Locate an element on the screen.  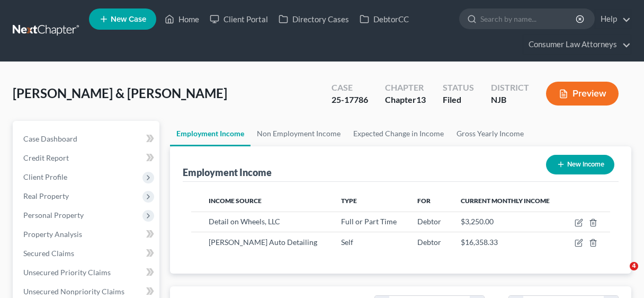
span: Secured Claims is located at coordinates (48, 252).